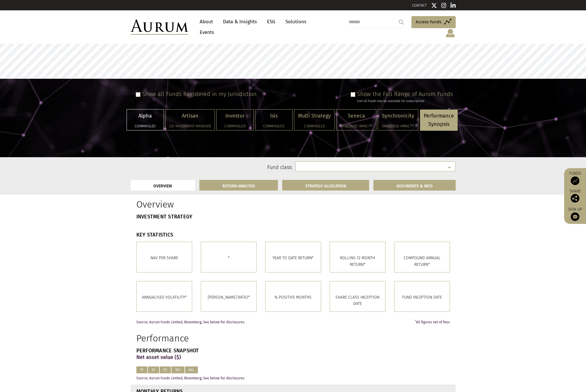 The height and width of the screenshot is (392, 586). What do you see at coordinates (178, 370) in the screenshot?
I see `button: 10Y` at bounding box center [178, 370].